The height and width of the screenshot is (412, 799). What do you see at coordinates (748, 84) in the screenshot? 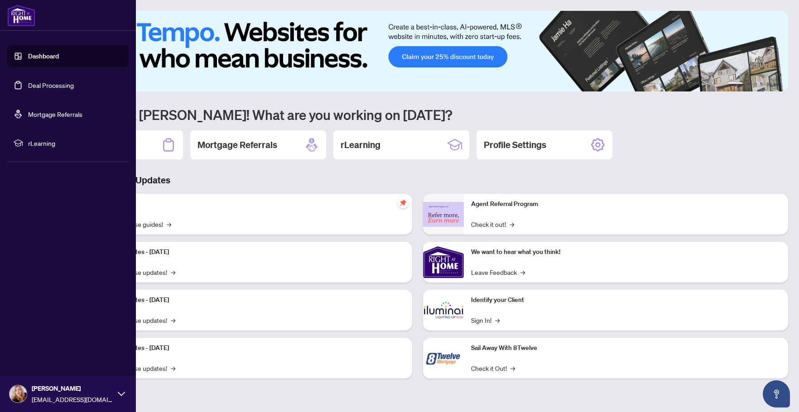
I see `button: 2` at bounding box center [748, 84].